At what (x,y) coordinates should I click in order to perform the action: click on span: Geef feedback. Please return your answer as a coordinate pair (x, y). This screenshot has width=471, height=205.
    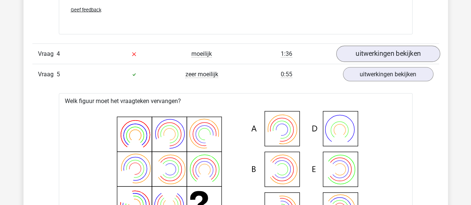
    Looking at the image, I should click on (86, 10).